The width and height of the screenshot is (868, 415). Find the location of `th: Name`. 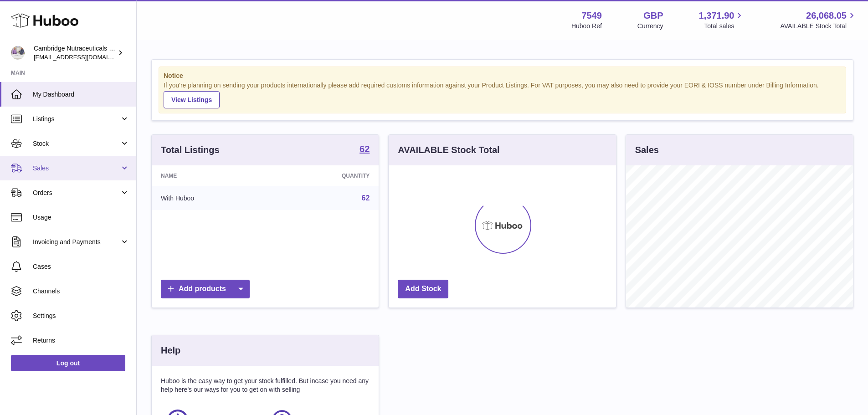

th: Name is located at coordinates (211, 176).